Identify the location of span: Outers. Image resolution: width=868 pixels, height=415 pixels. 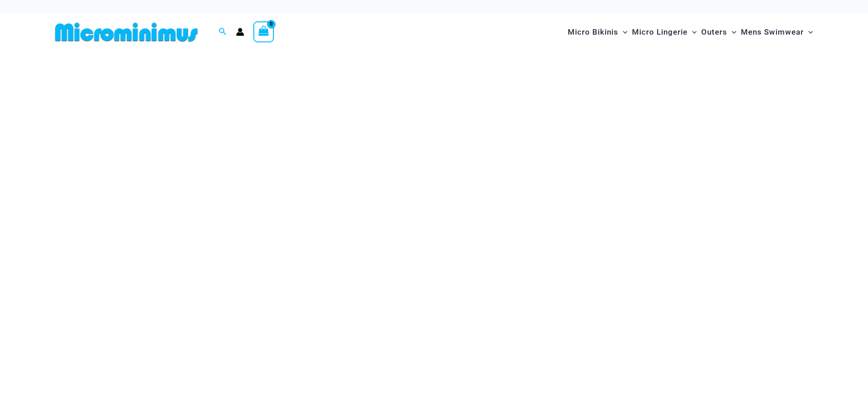
(714, 32).